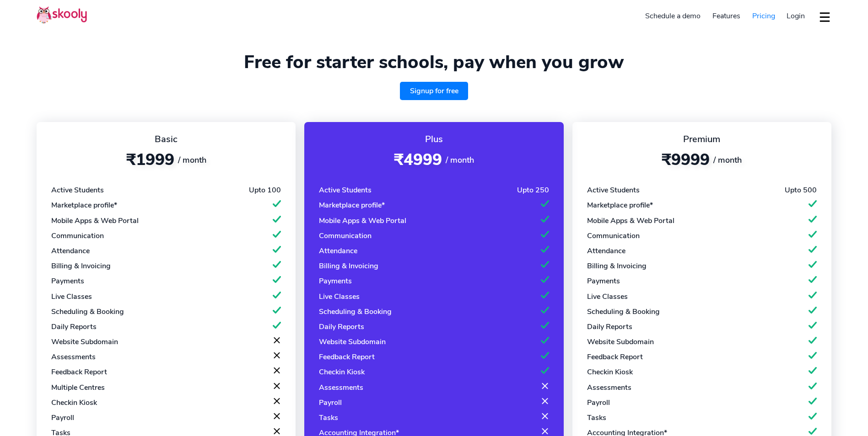 The height and width of the screenshot is (436, 868). What do you see at coordinates (764, 16) in the screenshot?
I see `a: Pricing` at bounding box center [764, 16].